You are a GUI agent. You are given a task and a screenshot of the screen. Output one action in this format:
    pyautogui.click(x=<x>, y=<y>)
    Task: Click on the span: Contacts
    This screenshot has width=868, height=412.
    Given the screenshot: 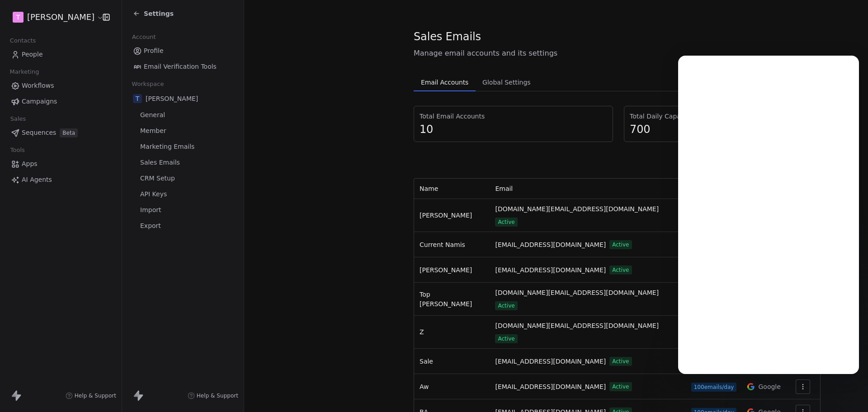 What is the action you would take?
    pyautogui.click(x=23, y=41)
    